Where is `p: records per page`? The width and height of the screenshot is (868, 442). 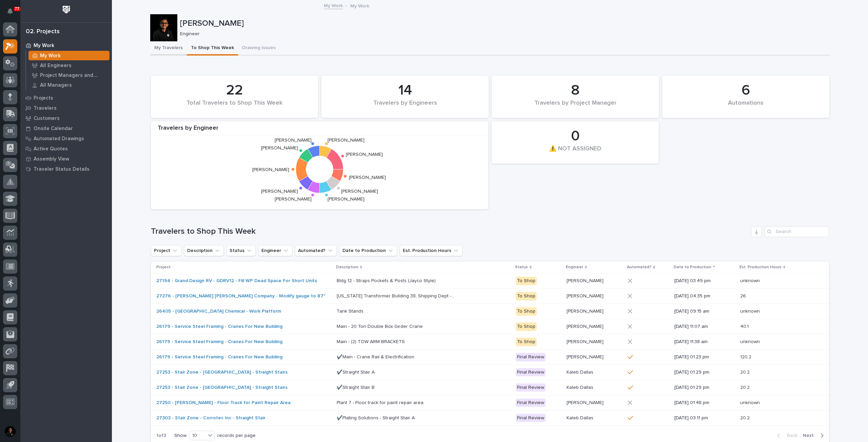
p: records per page is located at coordinates (236, 436).